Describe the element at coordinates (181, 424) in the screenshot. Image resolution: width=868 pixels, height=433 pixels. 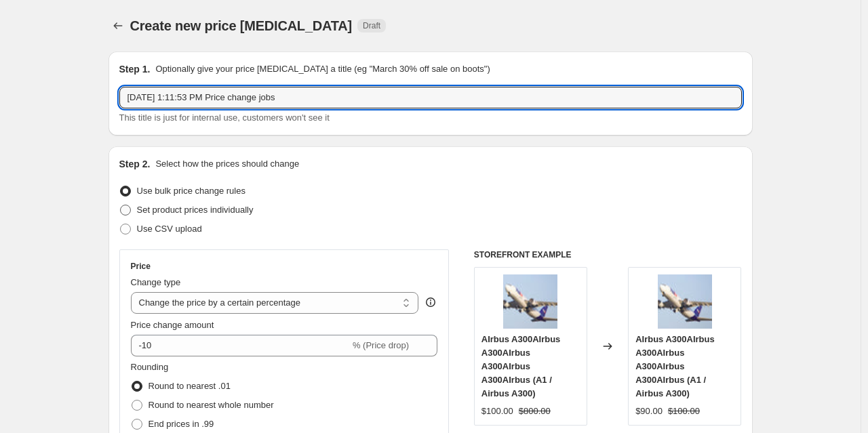
I see `span: End prices in .99` at that location.